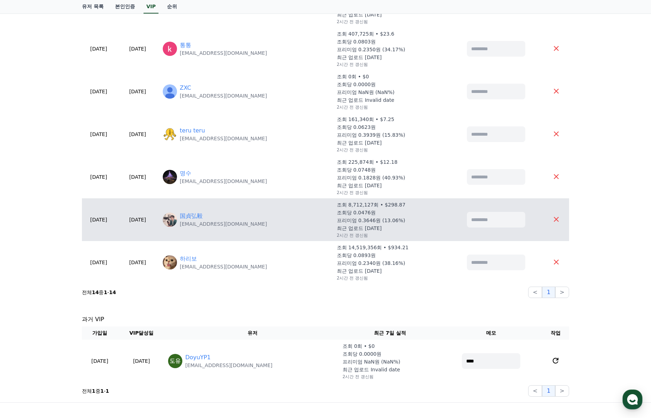  Describe the element at coordinates (69, 240) in the screenshot. I see `span: 대화` at that location.